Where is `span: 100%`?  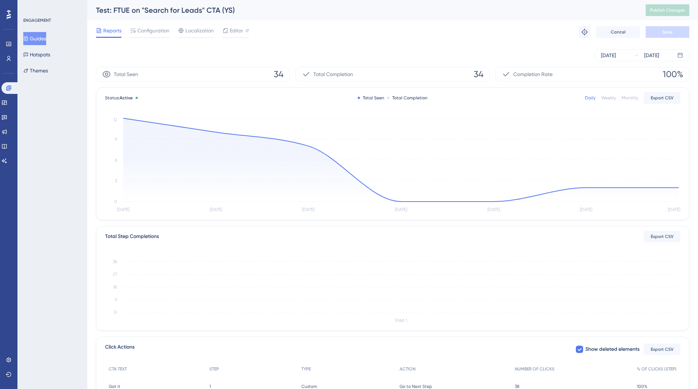 span: 100% is located at coordinates (673, 74).